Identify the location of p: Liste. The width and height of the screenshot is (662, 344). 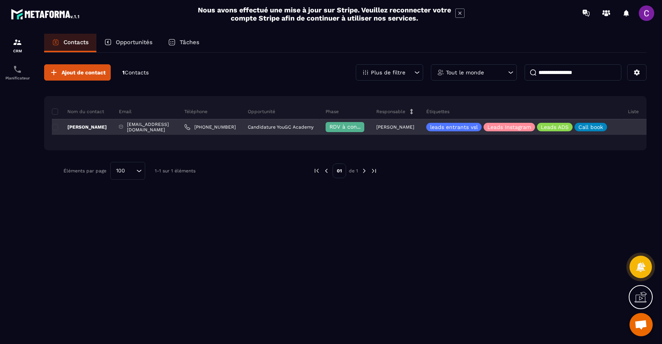
(633, 111).